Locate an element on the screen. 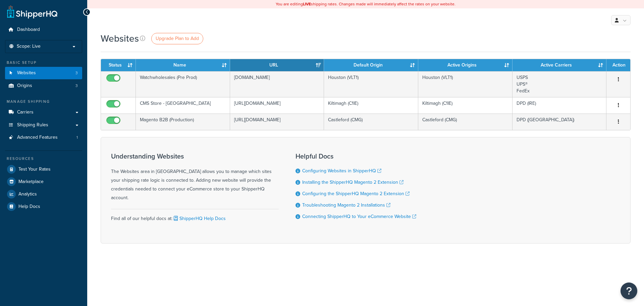  td: USPS UPS® FedEx is located at coordinates (560, 84).